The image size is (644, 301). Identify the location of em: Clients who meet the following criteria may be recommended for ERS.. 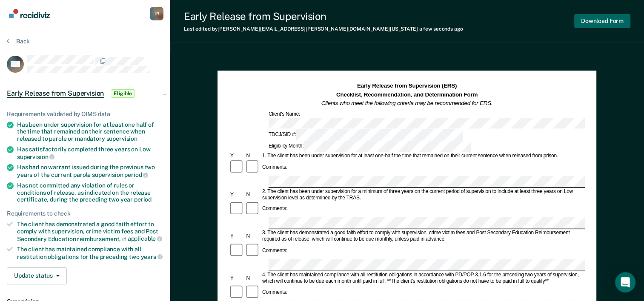
(407, 103).